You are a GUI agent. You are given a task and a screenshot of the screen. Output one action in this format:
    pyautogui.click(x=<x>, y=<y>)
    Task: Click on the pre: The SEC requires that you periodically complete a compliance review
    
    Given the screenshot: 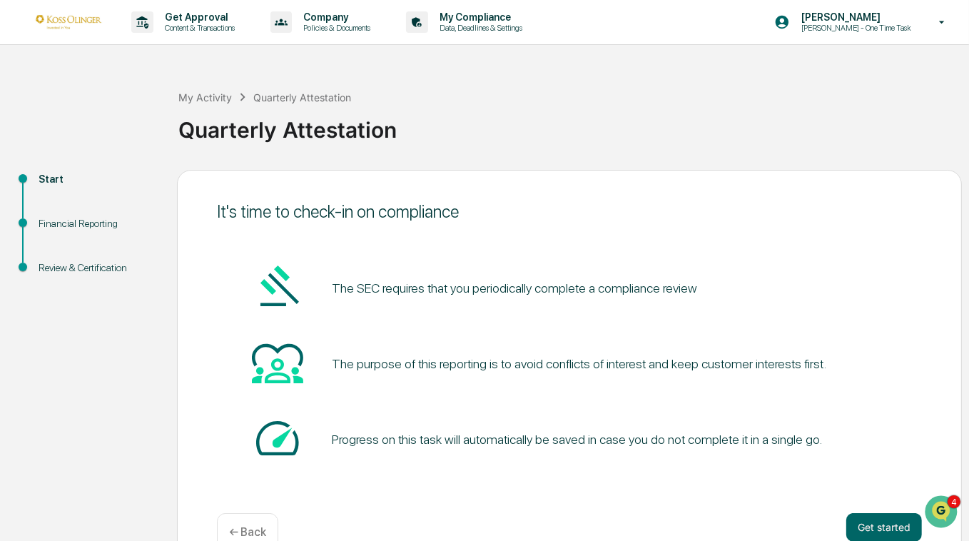 What is the action you would take?
    pyautogui.click(x=514, y=287)
    